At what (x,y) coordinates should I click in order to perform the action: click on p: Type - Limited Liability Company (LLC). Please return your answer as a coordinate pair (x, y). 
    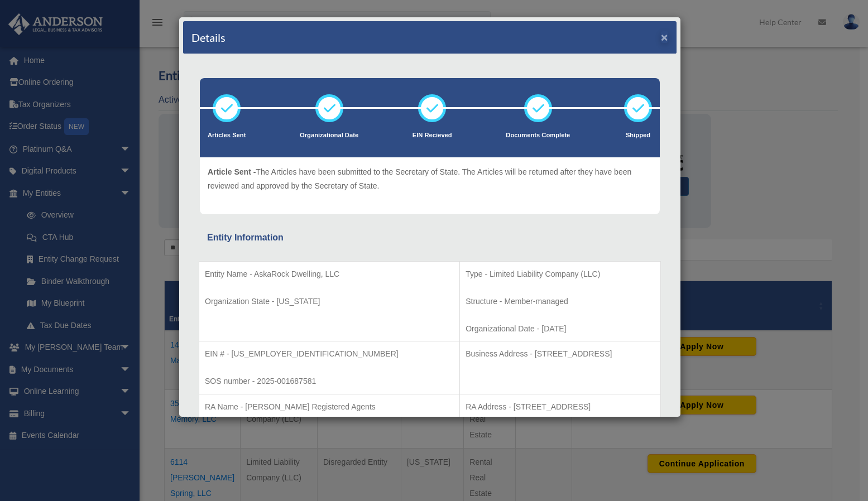
    Looking at the image, I should click on (560, 274).